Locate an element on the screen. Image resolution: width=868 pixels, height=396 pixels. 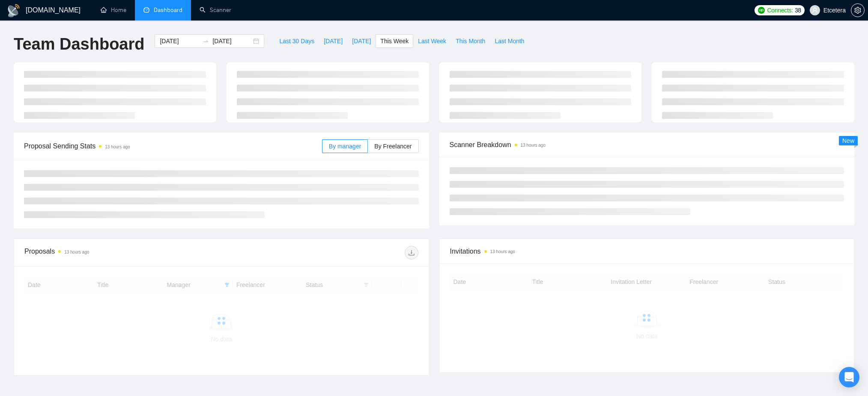
span: Last Month is located at coordinates (509, 41).